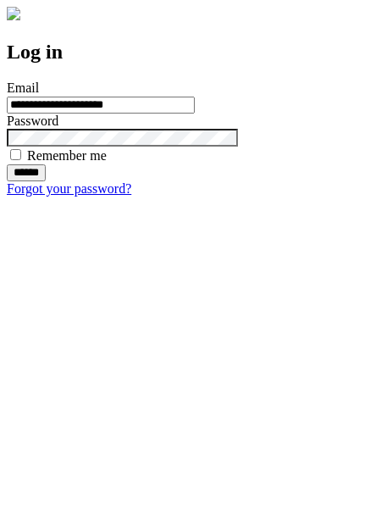  I want to click on label: Password, so click(32, 120).